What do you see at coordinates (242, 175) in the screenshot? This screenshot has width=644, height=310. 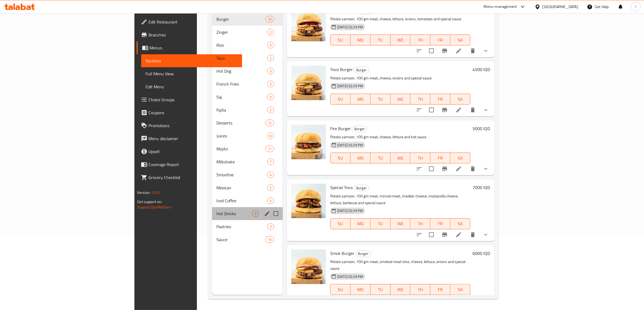 I see `span: Smoothie` at bounding box center [242, 175].